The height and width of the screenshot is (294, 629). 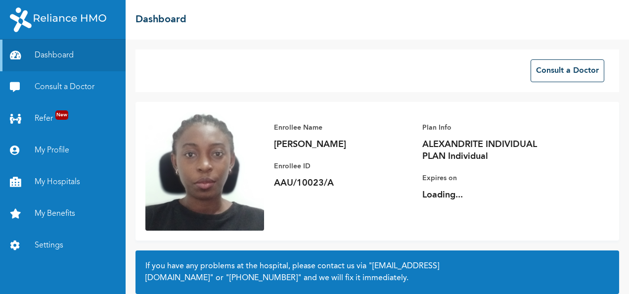 What do you see at coordinates (62, 115) in the screenshot?
I see `span: New` at bounding box center [62, 115].